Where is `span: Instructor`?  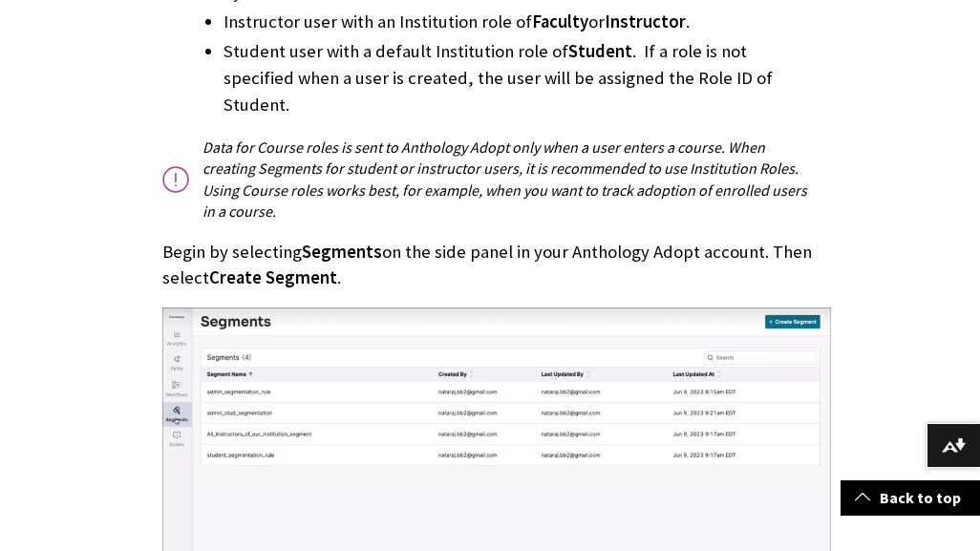 span: Instructor is located at coordinates (645, 21).